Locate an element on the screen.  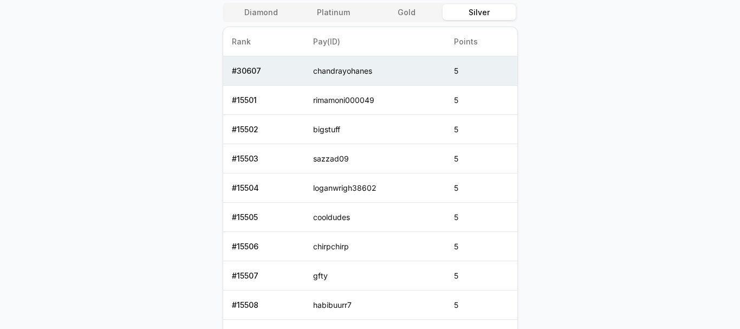
button: Silver is located at coordinates (479, 12).